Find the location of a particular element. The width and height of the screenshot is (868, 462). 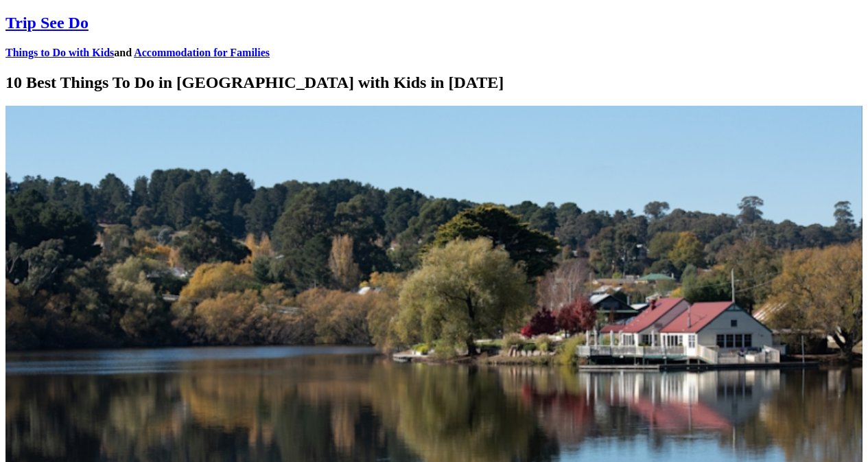

h4: and is located at coordinates (434, 53).